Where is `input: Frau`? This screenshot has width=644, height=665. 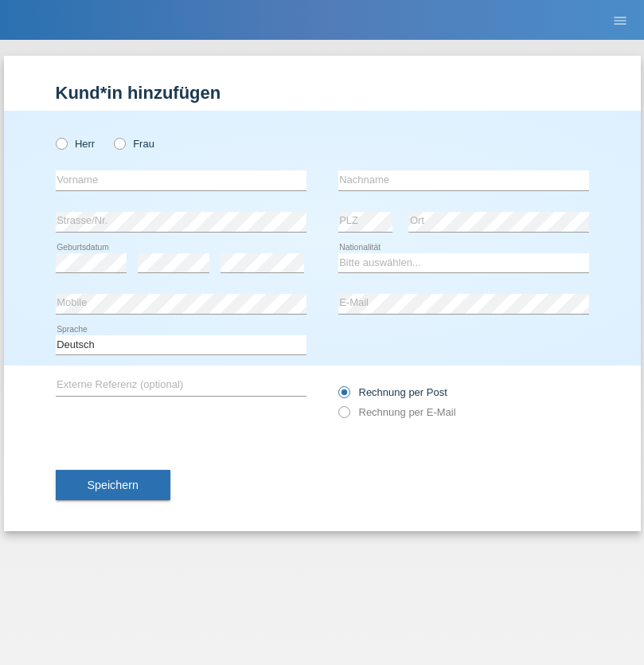
input: Frau is located at coordinates (118, 142).